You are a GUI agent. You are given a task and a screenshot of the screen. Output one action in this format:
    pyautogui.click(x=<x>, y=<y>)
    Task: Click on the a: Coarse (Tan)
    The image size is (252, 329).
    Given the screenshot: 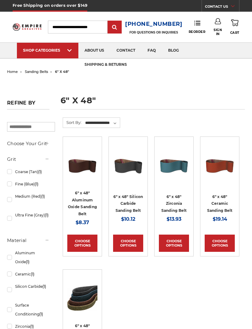 What is the action you would take?
    pyautogui.click(x=28, y=171)
    